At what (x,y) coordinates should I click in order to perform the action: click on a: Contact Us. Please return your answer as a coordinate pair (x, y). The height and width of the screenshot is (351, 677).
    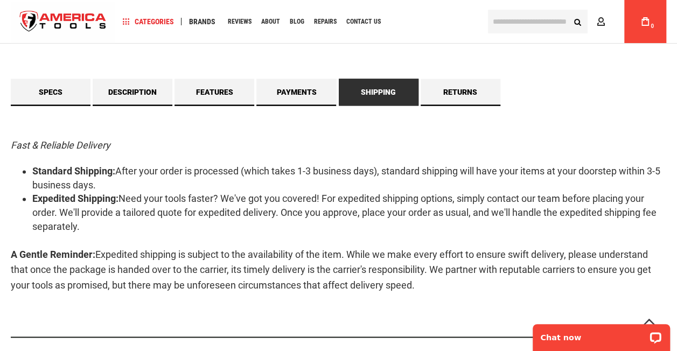
    Looking at the image, I should click on (364, 22).